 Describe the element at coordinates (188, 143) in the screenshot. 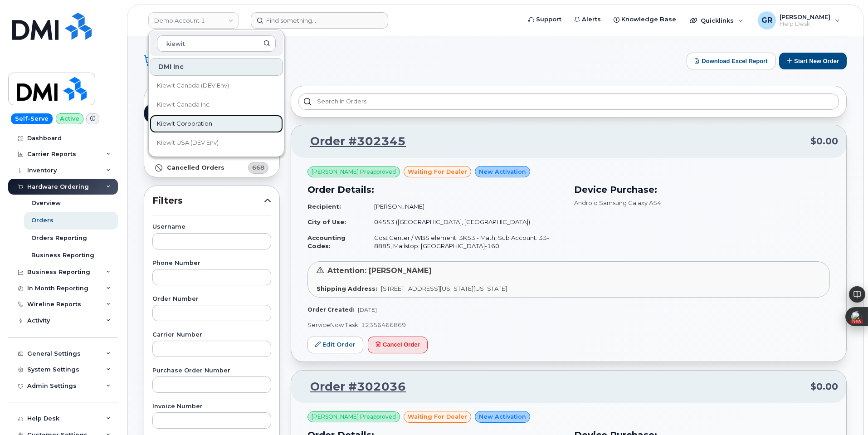

I see `span: Kiewit USA (DEV Env)` at that location.